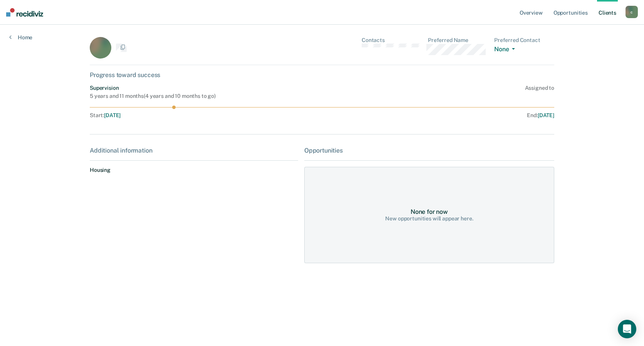 The width and height of the screenshot is (644, 346). I want to click on dt: Preferred Name, so click(458, 40).